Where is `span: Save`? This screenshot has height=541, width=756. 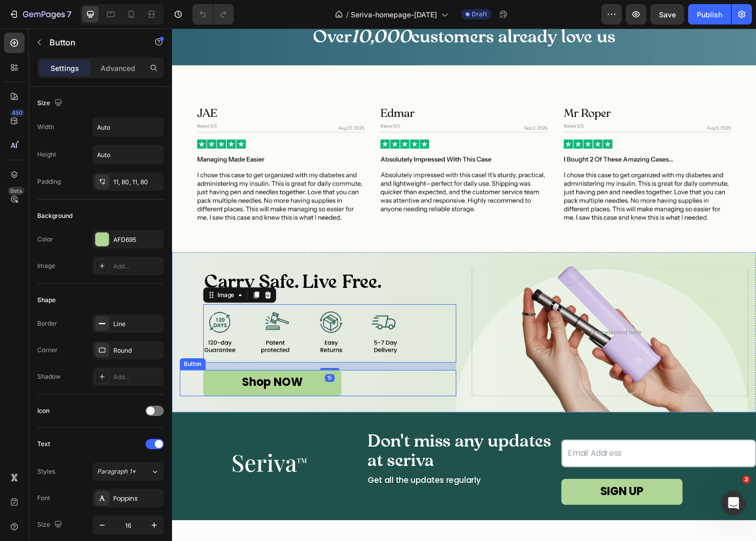
span: Save is located at coordinates (668, 14).